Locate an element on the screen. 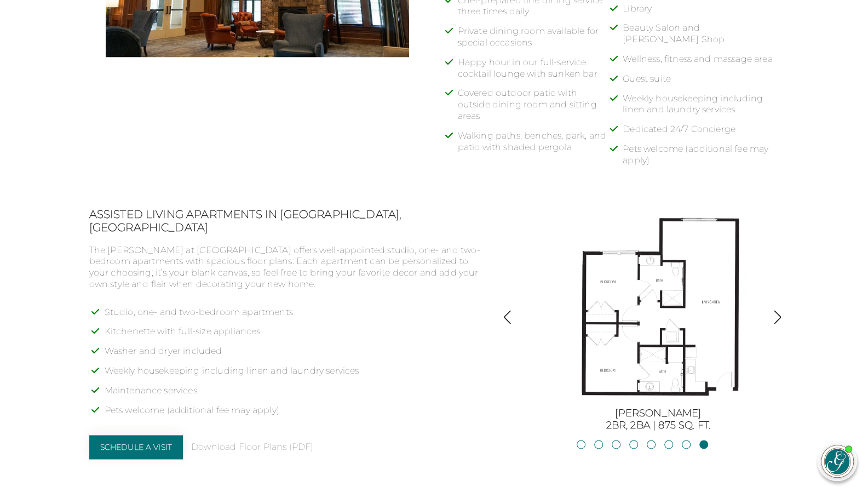  li: Studio, one- and two-bedroom apartments is located at coordinates (294, 317).